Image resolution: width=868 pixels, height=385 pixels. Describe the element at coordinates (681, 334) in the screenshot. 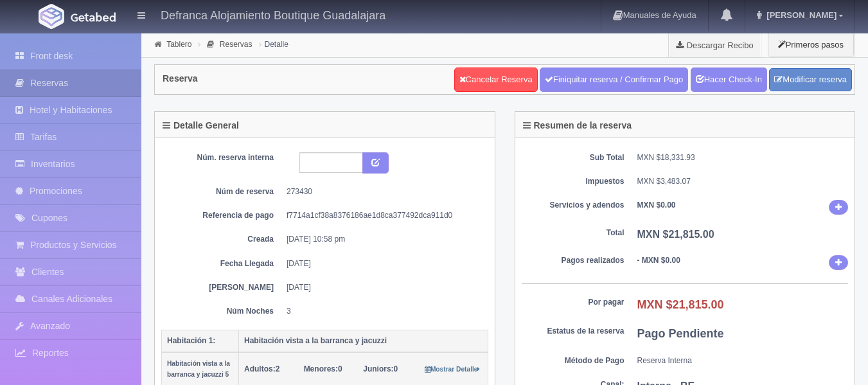

I see `b: Pago Pendiente` at that location.